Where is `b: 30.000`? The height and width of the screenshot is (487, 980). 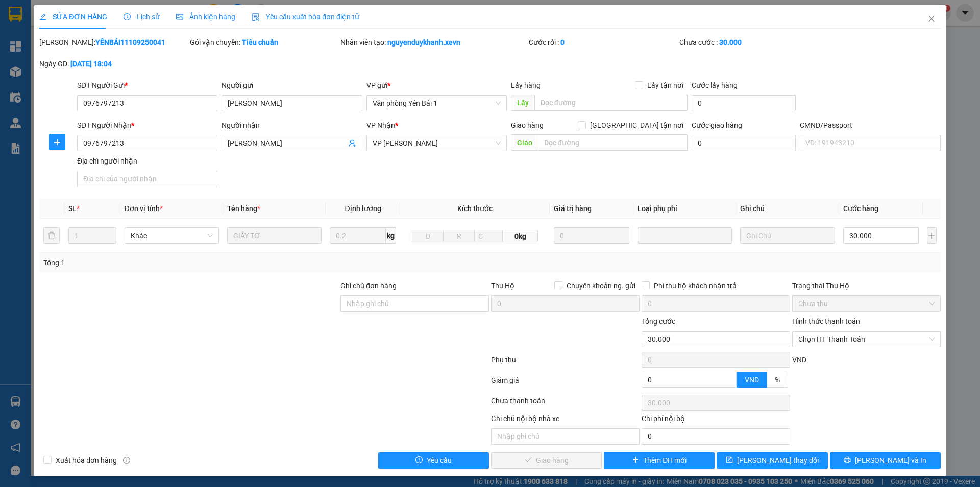
b: 30.000 is located at coordinates (731, 42).